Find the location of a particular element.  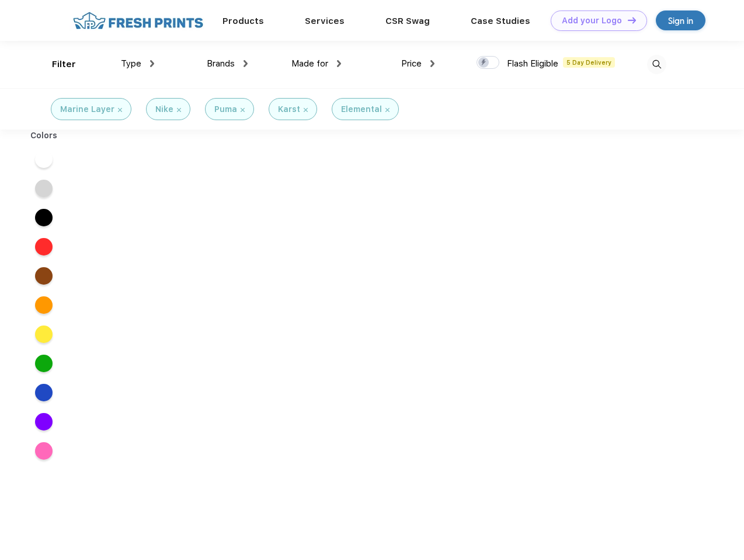

div: Filter is located at coordinates (64, 64).